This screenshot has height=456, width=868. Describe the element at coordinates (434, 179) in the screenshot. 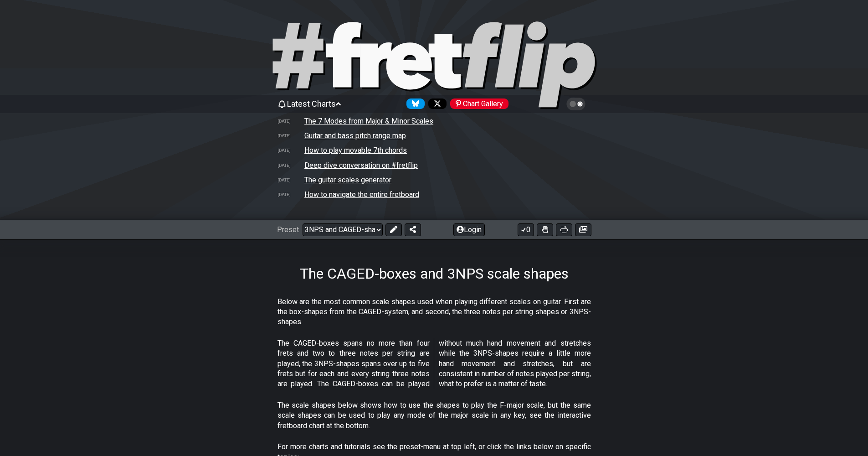

I see `tr: How to create scale and chord charts` at that location.